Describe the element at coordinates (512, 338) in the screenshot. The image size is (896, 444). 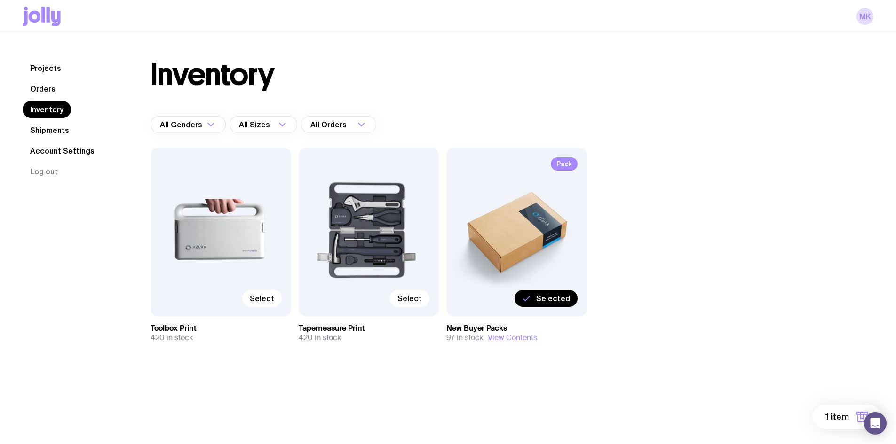
I see `button: View Contents` at that location.